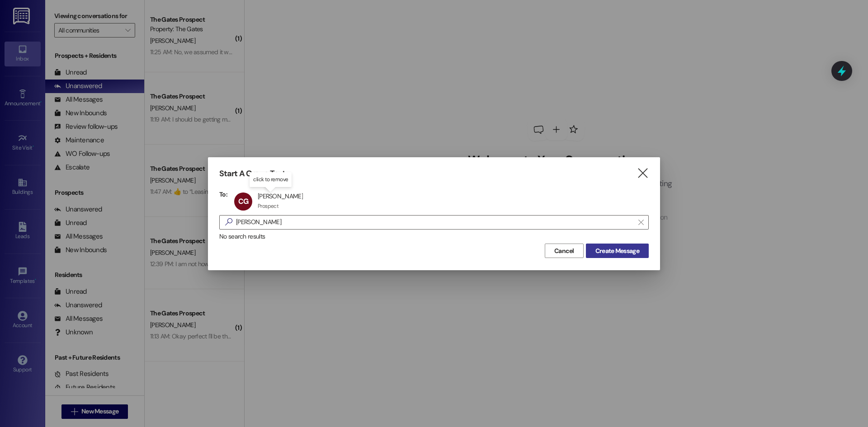 The height and width of the screenshot is (427, 868). What do you see at coordinates (617, 251) in the screenshot?
I see `button: Create Message` at bounding box center [617, 251].